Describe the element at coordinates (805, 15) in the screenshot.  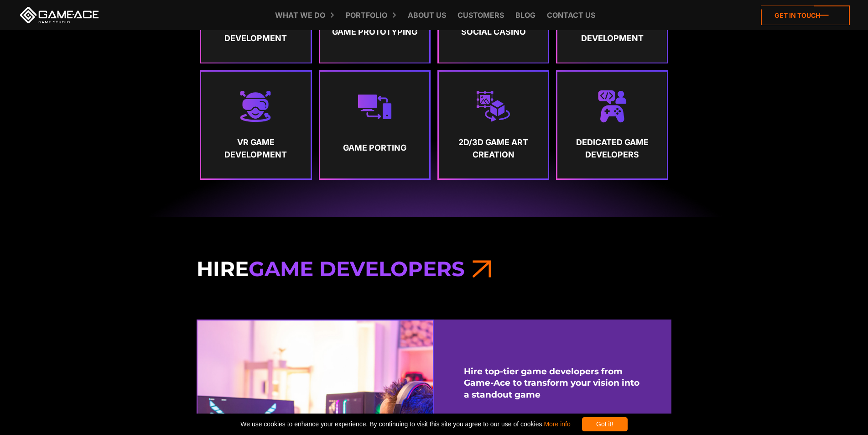
I see `a: Get in touch` at that location.